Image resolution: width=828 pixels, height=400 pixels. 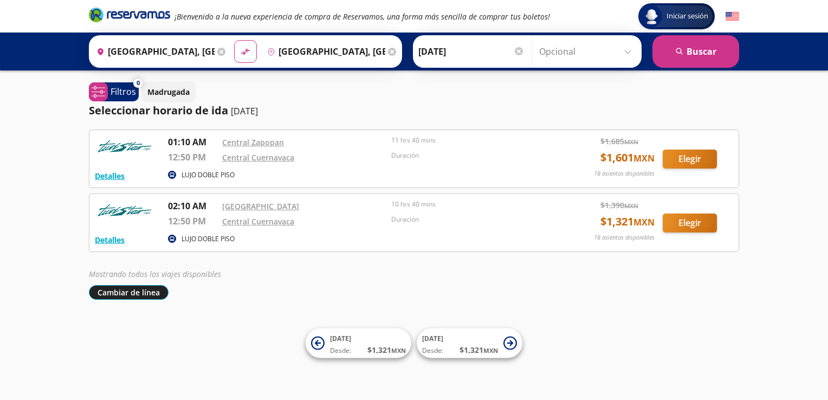 I want to click on a: Central Zapopan, so click(x=253, y=142).